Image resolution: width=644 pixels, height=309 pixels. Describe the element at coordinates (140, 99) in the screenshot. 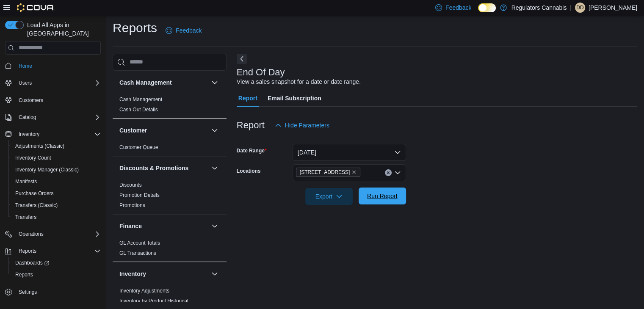

I see `a: Cash Management` at that location.